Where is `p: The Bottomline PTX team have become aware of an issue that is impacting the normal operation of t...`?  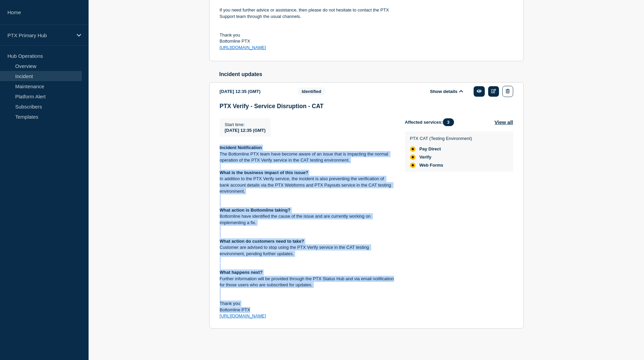 p: The Bottomline PTX team have become aware of an issue that is impacting the normal operation of t... is located at coordinates (307, 157).